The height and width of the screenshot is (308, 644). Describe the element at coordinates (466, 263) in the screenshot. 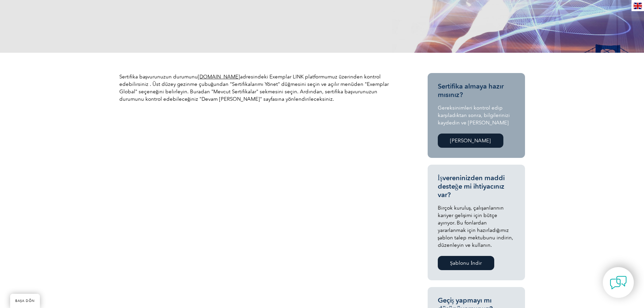

I see `font: Şablonu İndir` at that location.